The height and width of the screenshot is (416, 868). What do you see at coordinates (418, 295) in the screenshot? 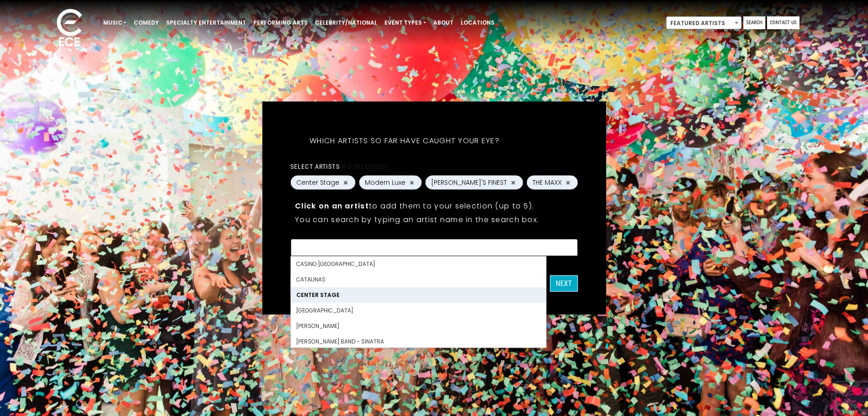
I see `li: Center Stage` at bounding box center [418, 295].